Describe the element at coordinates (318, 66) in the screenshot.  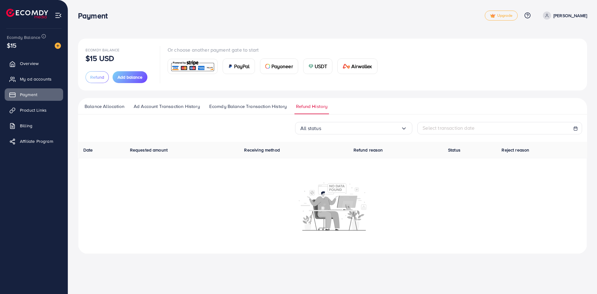
I see `a: cardUSDT` at that location.